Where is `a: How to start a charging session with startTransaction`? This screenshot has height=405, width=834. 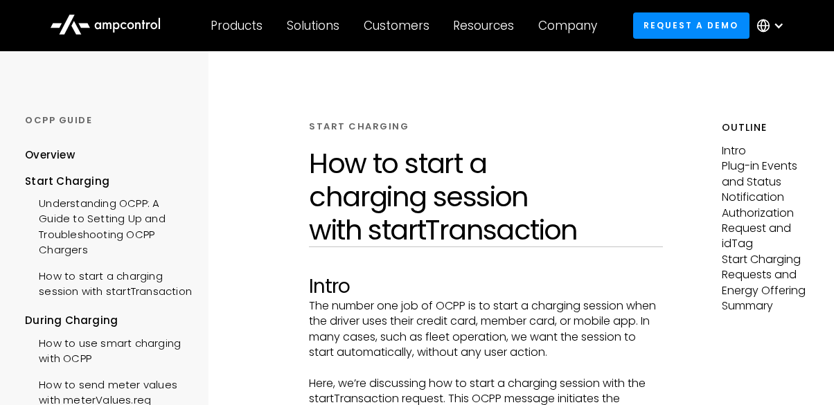 a: How to start a charging session with startTransaction is located at coordinates (108, 283).